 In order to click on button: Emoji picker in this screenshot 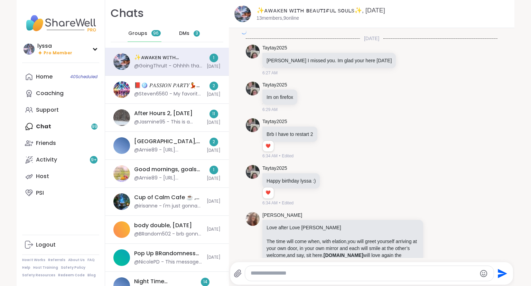, I will do `click(484, 274)`.